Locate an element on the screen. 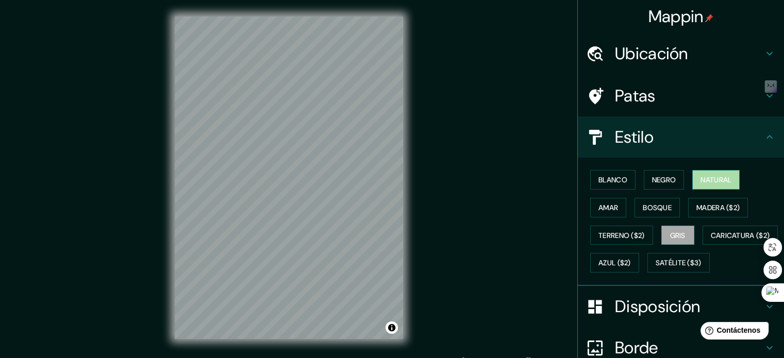  button: Gris is located at coordinates (678, 236).